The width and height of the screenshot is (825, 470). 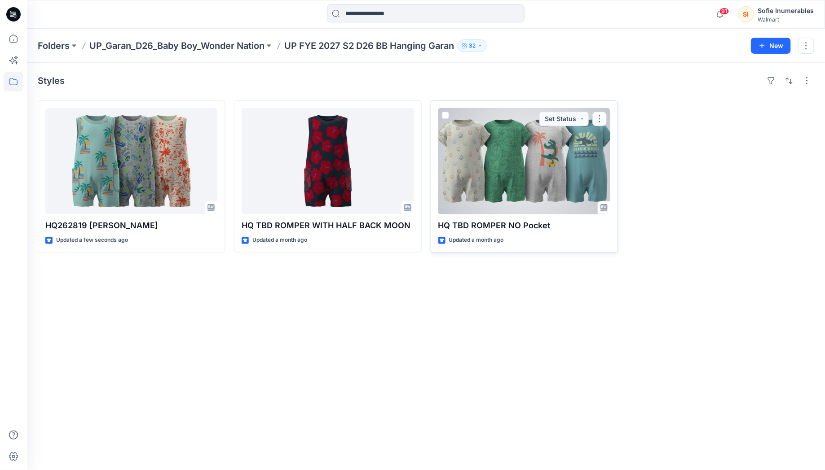 What do you see at coordinates (177, 46) in the screenshot?
I see `a: UP_Garan_D26_Baby Boy_Wonder Nation` at bounding box center [177, 46].